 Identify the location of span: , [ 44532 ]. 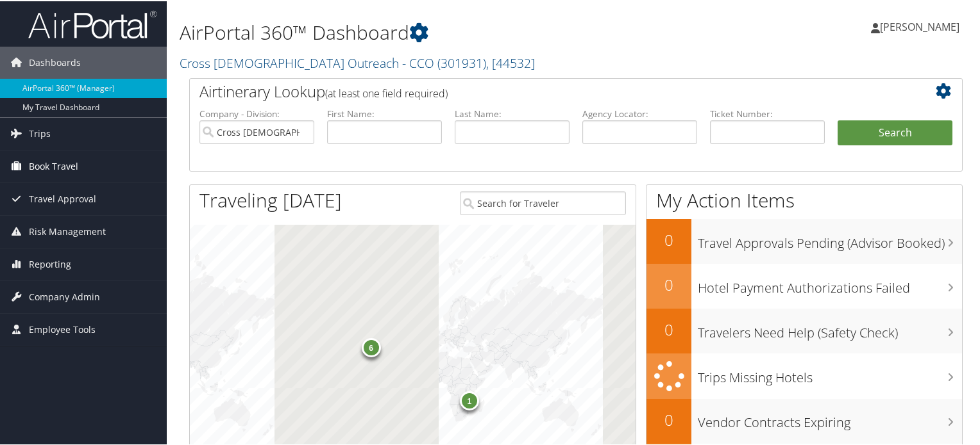
(511, 61).